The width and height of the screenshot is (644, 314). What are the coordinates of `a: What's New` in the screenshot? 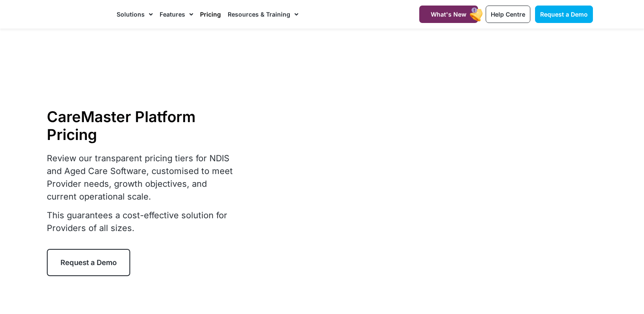 It's located at (448, 14).